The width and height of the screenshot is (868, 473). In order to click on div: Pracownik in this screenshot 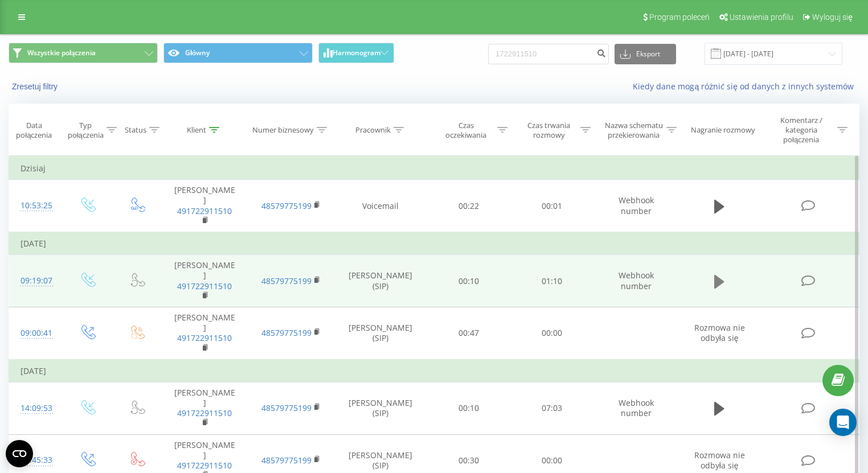, I will do `click(373, 130)`.